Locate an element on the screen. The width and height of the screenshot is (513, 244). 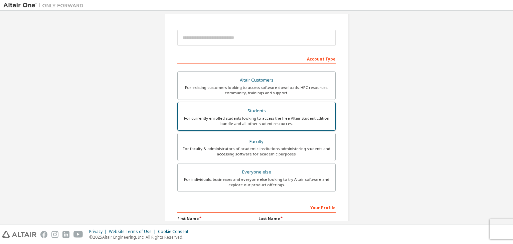
label: First Name is located at coordinates (216, 219).